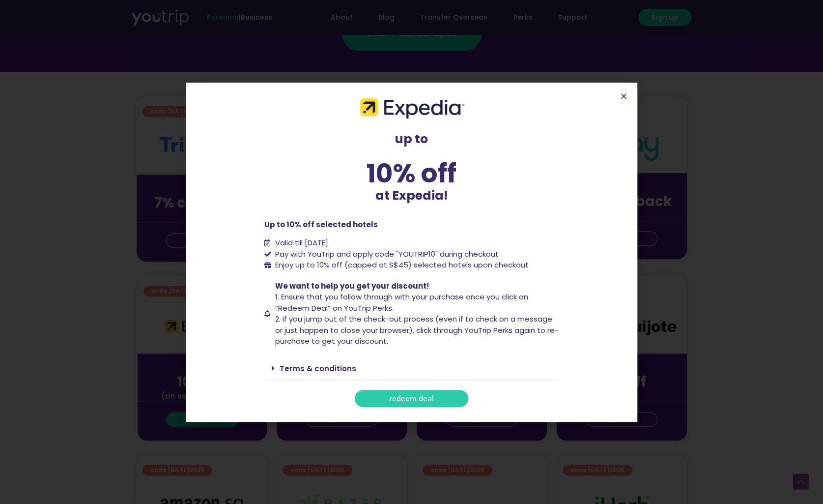  What do you see at coordinates (402, 302) in the screenshot?
I see `span: 1. Ensure that you follow through with your purchase once you click on “Redeem Deal” on YouTrip P...` at bounding box center [402, 302].